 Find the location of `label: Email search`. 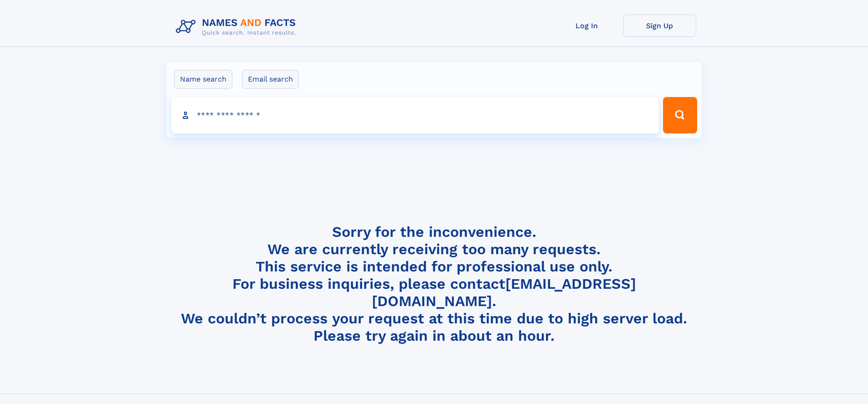

label: Email search is located at coordinates (270, 79).